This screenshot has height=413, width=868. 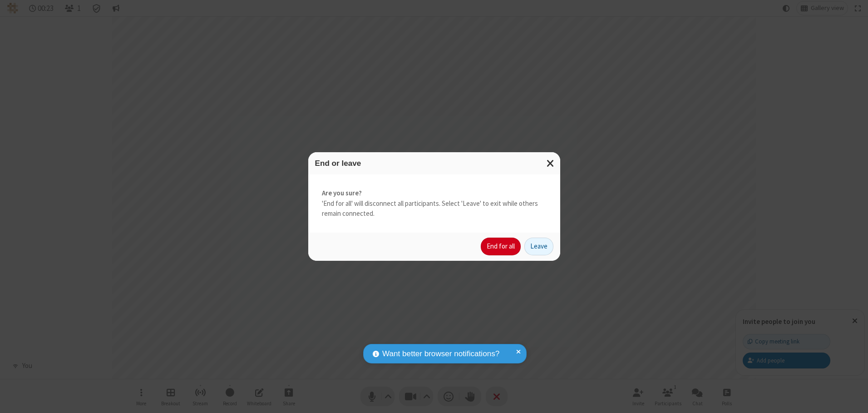 What do you see at coordinates (434, 204) in the screenshot?
I see `div: 'End for all' will disconnect all participants. Select 'Leave' to exit while others remain connec...` at bounding box center [434, 204].